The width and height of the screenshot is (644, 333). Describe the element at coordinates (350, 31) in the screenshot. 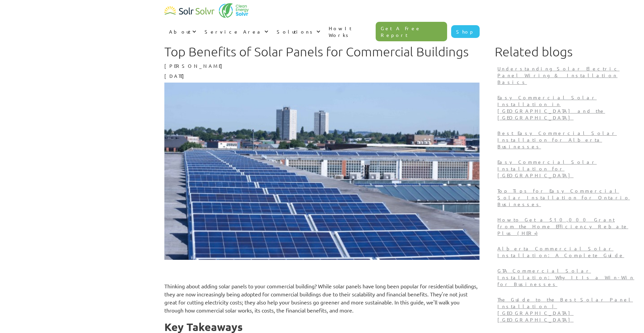

I see `a: How It Works` at that location.